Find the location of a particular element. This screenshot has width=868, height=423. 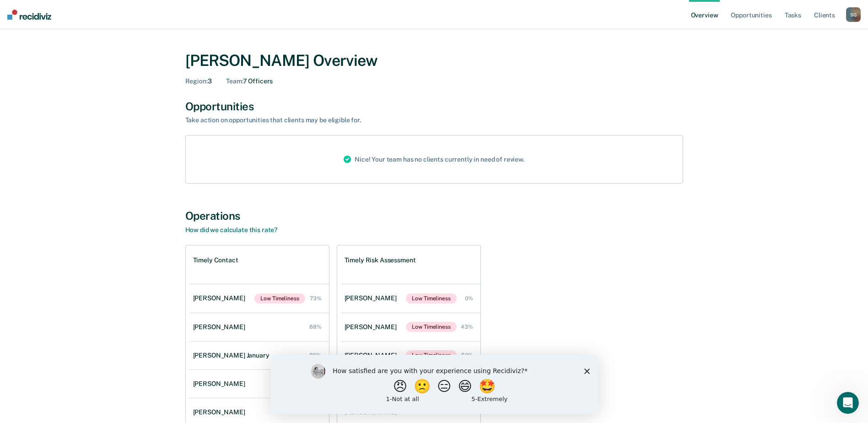

span: Team : is located at coordinates (234, 81).